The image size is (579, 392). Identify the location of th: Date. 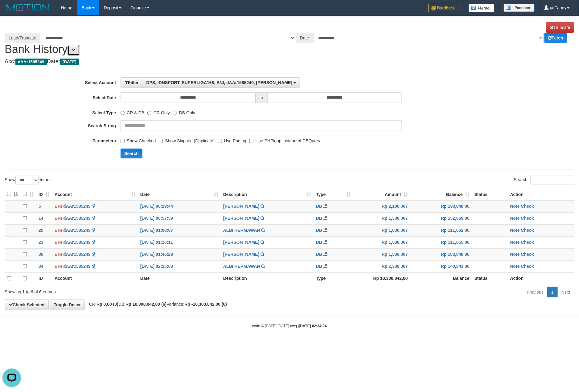
(179, 278).